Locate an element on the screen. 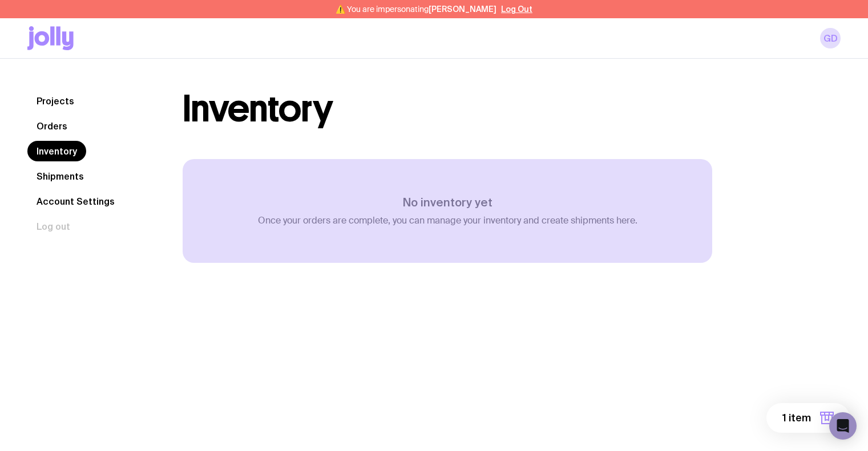 The height and width of the screenshot is (451, 868). a: Account Settings is located at coordinates (76, 201).